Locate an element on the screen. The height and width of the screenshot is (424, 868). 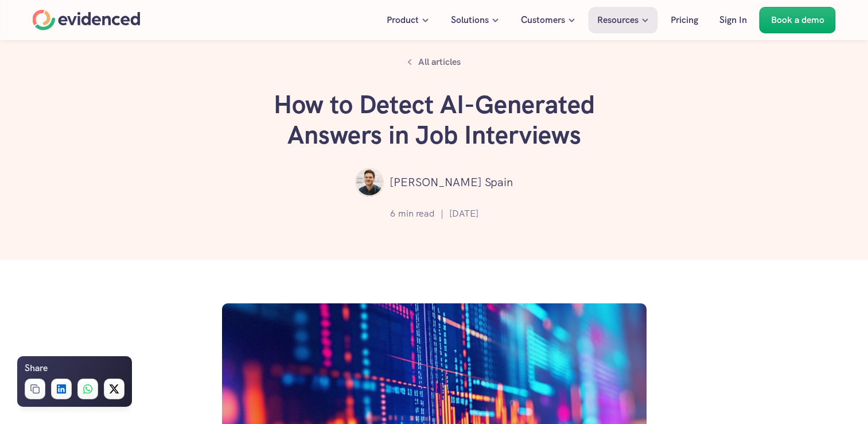
a: Sign In is located at coordinates (733, 20).